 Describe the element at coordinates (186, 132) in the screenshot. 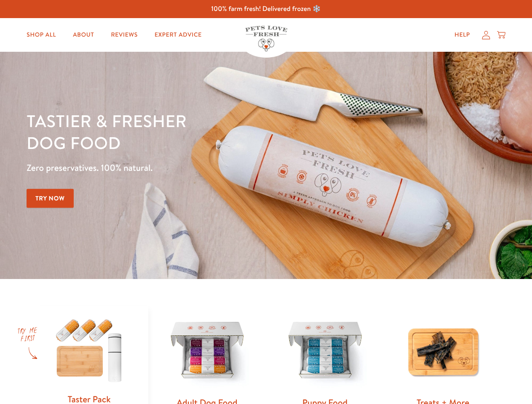

I see `h1: Tastier & fresher dog food` at that location.